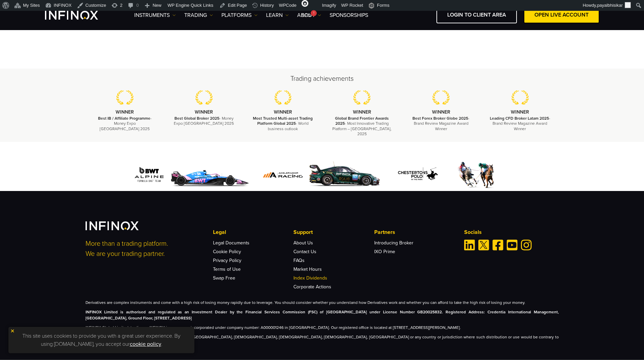 Image resolution: width=644 pixels, height=360 pixels. Describe the element at coordinates (80, 15) in the screenshot. I see `a: INFINOX Logo` at that location.